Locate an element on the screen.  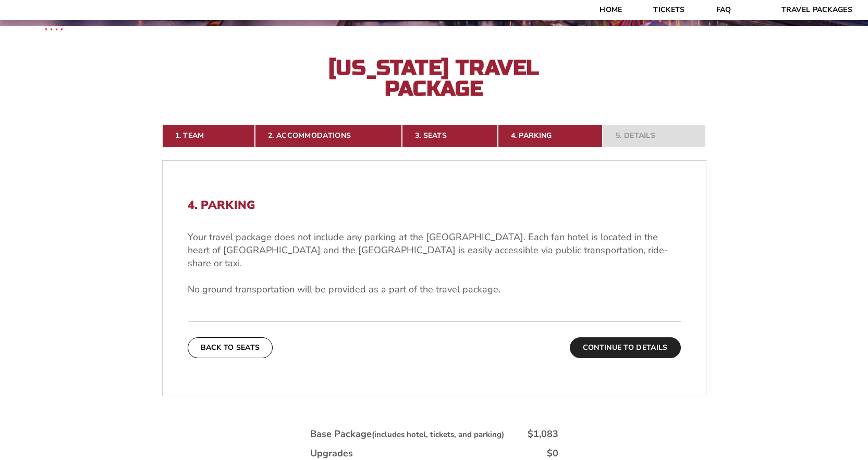
img: CBS Sports Thanksgiving Classic is located at coordinates (54, 28).